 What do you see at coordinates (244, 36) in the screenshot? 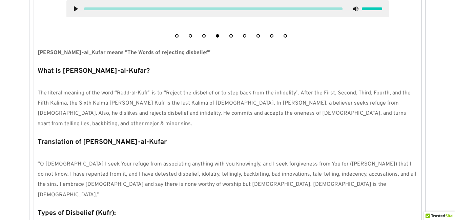
I see `button: 6 of 9` at bounding box center [244, 36].